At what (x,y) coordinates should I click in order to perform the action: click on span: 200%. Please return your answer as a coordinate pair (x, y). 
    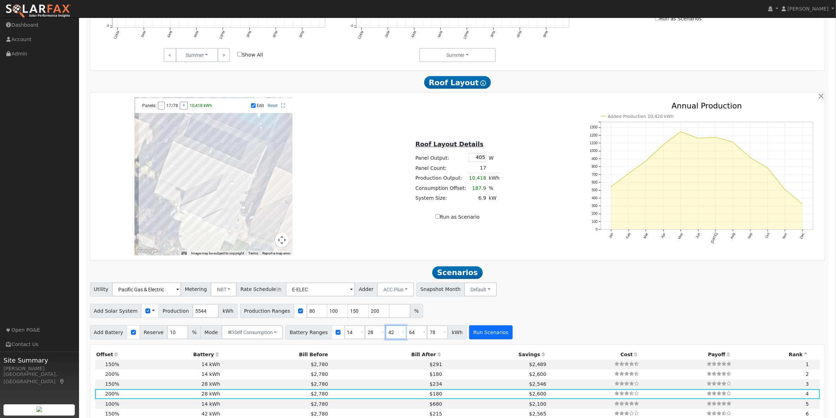
    Looking at the image, I should click on (112, 374).